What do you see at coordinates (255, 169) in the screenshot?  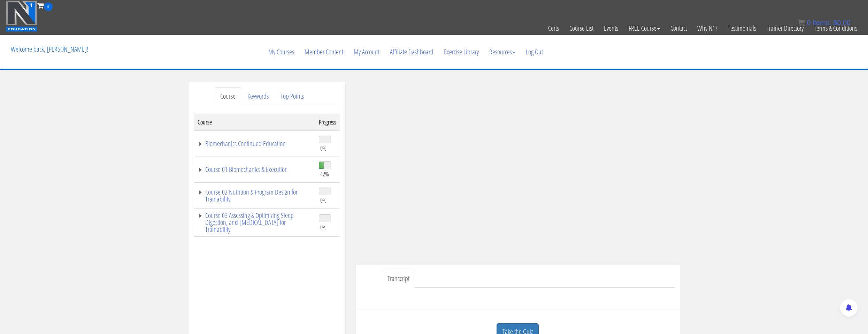 I see `a: Course 01 Biomechanics & Execution` at bounding box center [255, 169].